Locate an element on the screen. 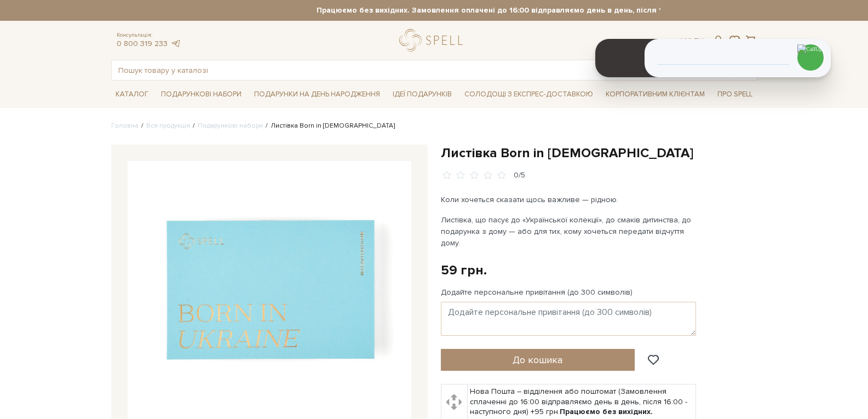  span: Каталог is located at coordinates (132, 95).